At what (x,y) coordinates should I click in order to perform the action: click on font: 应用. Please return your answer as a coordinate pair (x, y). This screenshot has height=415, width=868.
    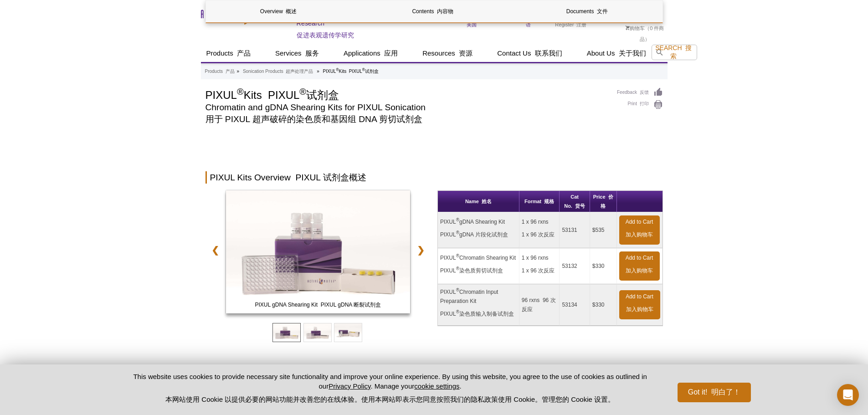
    Looking at the image, I should click on (390, 53).